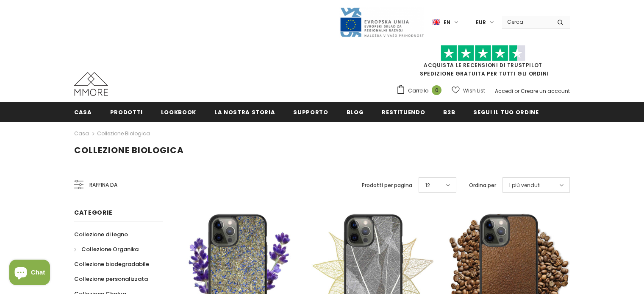  I want to click on span: Collezione biologica, so click(129, 150).